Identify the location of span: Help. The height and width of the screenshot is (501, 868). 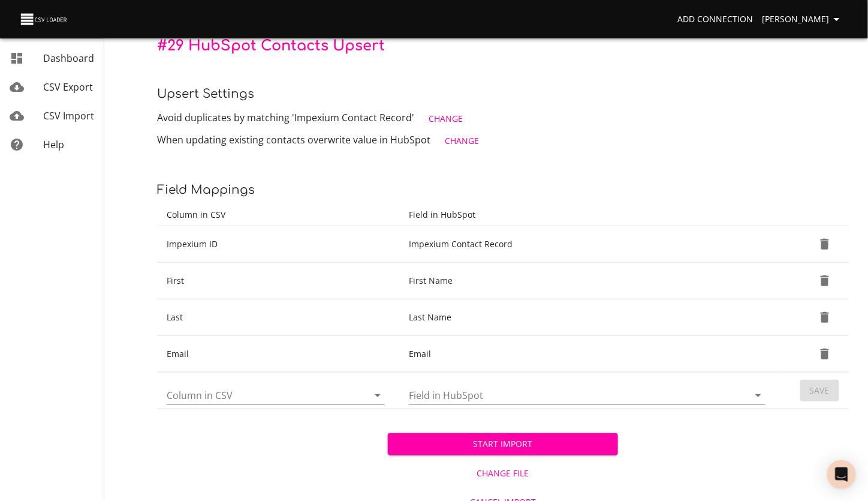
(54, 144).